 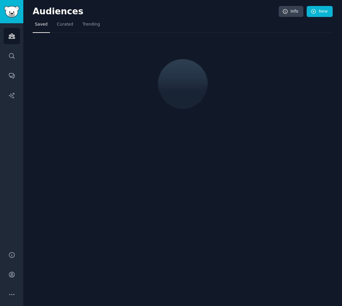 I want to click on img: GummySearch logo, so click(x=12, y=12).